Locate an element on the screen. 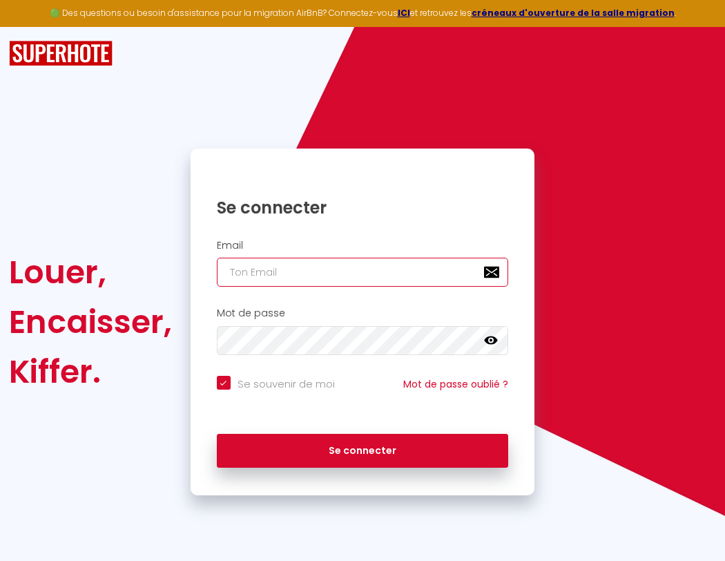 This screenshot has height=561, width=725. div: Encaisser, is located at coordinates (90, 322).